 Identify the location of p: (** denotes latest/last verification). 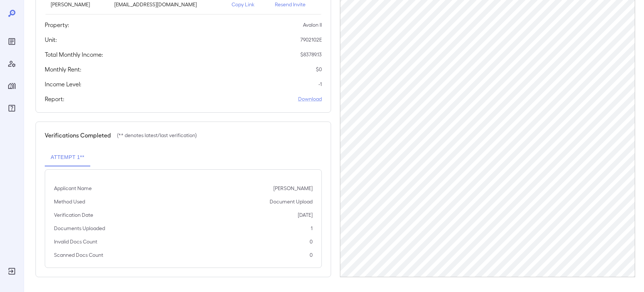
(157, 135).